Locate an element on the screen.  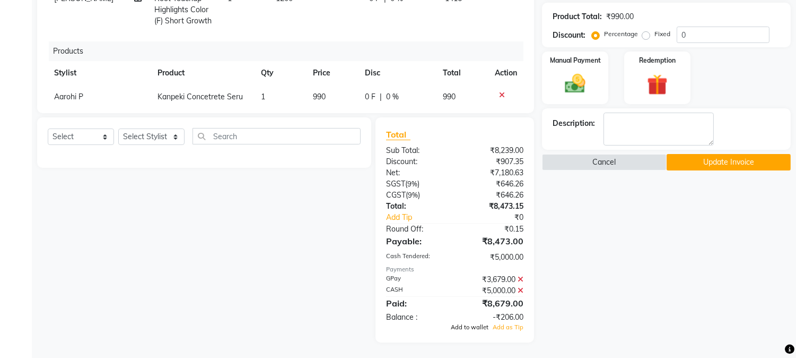
div: ₹8,239.00 is located at coordinates (493, 150).